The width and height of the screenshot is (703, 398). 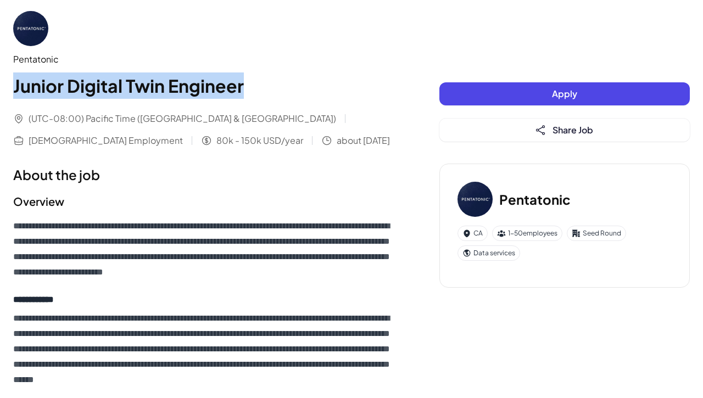 I want to click on h1: About the job, so click(x=204, y=175).